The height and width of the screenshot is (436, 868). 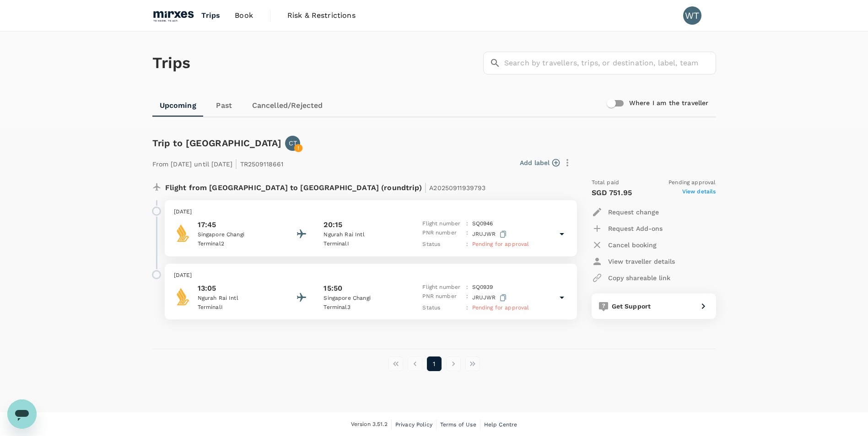 What do you see at coordinates (413, 425) in the screenshot?
I see `span: Privacy Policy` at bounding box center [413, 425].